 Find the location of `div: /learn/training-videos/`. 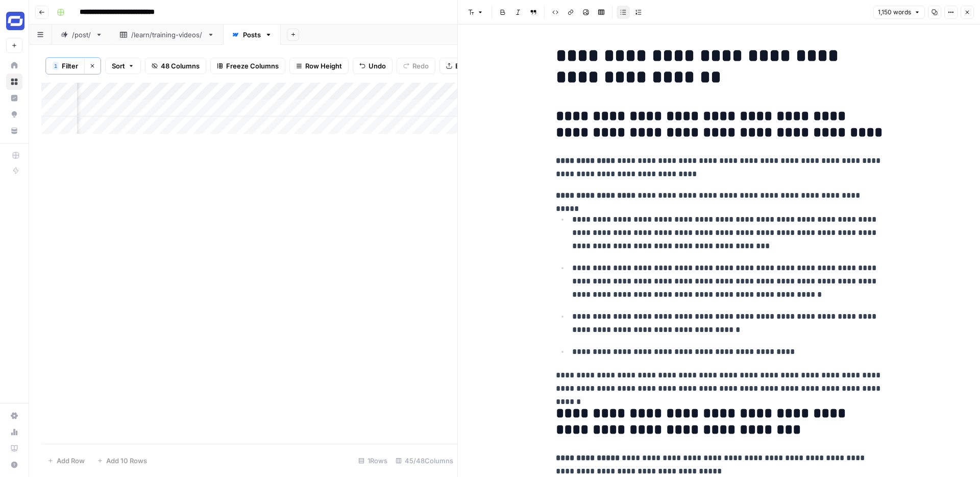

div: /learn/training-videos/ is located at coordinates (167, 35).